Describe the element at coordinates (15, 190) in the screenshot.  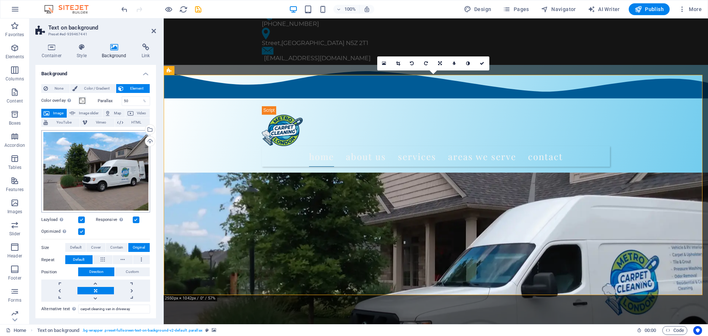
I see `p: Features` at that location.